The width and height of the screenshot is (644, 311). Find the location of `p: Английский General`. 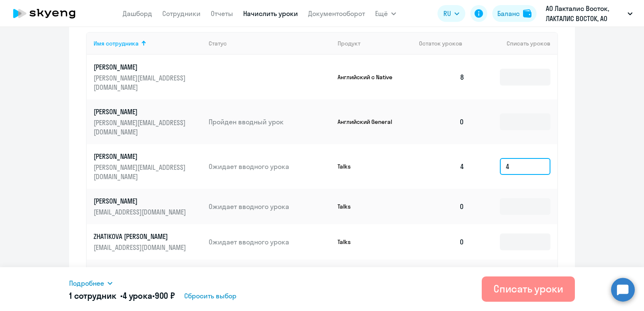

p: Английский General is located at coordinates (369, 121).